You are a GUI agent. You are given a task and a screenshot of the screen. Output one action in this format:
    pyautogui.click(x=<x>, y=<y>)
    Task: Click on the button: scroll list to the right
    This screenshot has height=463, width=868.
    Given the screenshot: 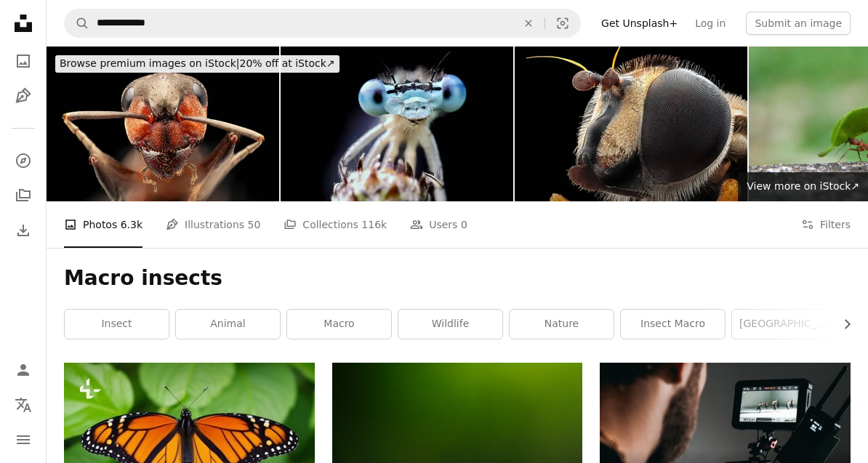 What is the action you would take?
    pyautogui.click(x=842, y=324)
    